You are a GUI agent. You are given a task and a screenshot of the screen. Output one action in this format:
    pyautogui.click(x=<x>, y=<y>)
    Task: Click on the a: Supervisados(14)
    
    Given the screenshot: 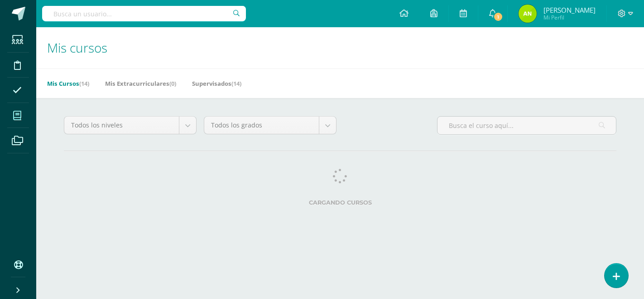 What is the action you would take?
    pyautogui.click(x=216, y=83)
    